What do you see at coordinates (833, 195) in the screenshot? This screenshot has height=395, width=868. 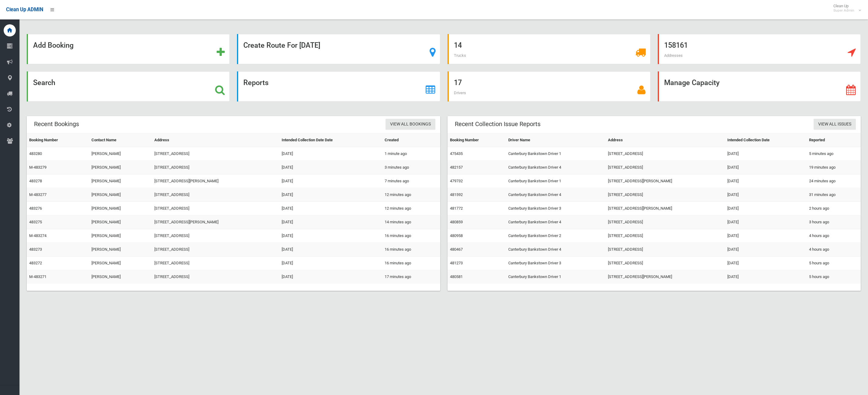 I see `td: 31 minutes ago` at bounding box center [833, 195].